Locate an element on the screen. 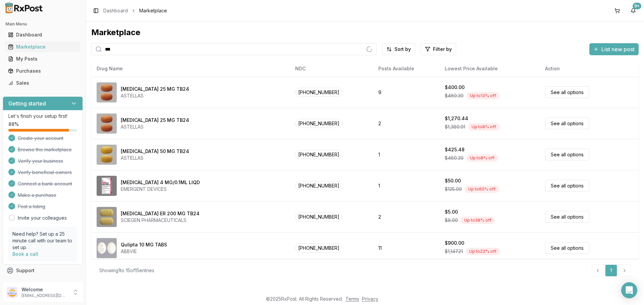 The width and height of the screenshot is (644, 305). span: Sort by is located at coordinates (403, 49).